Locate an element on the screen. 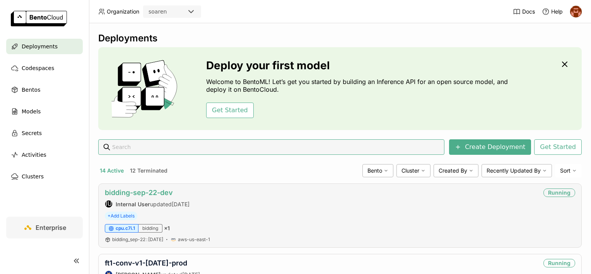 The width and height of the screenshot is (591, 274). div: Cluster is located at coordinates (413, 171).